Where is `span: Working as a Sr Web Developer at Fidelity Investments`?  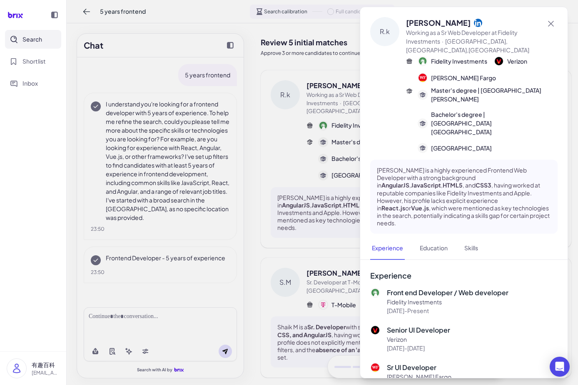
span: Working as a Sr Web Developer at Fidelity Investments is located at coordinates (462, 37).